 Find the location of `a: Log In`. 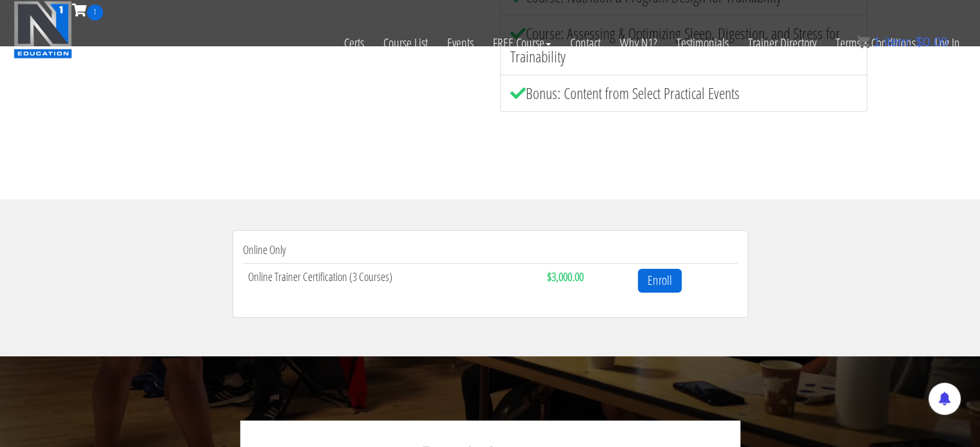

a: Log In is located at coordinates (947, 43).